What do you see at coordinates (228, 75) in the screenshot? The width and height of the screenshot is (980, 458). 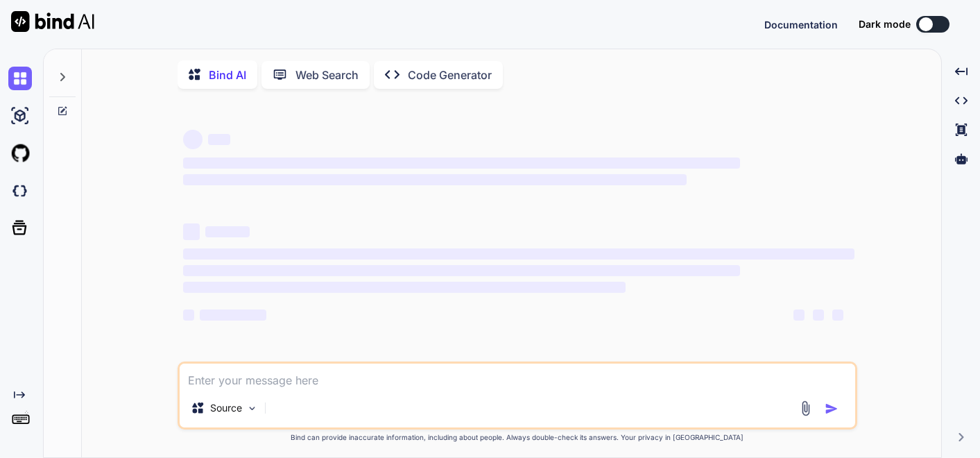 I see `p: Bind AI` at bounding box center [228, 75].